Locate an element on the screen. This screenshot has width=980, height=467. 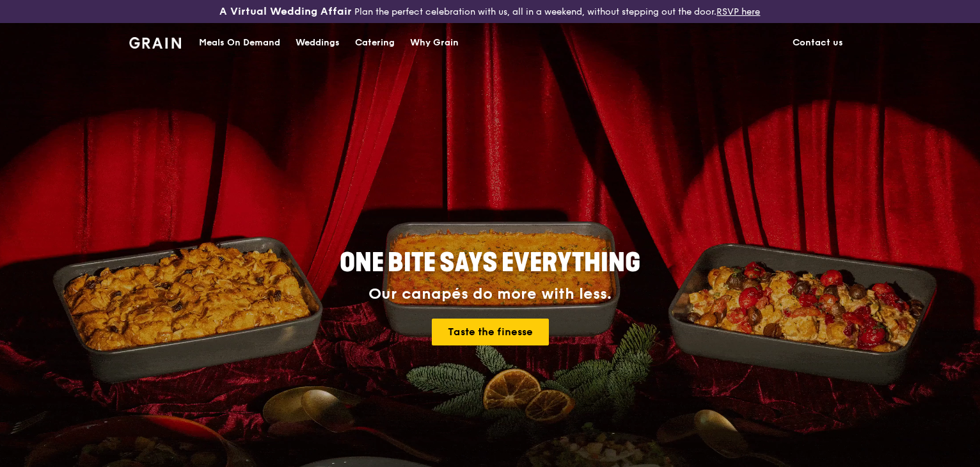
a: Taste the finesse is located at coordinates (490, 332).